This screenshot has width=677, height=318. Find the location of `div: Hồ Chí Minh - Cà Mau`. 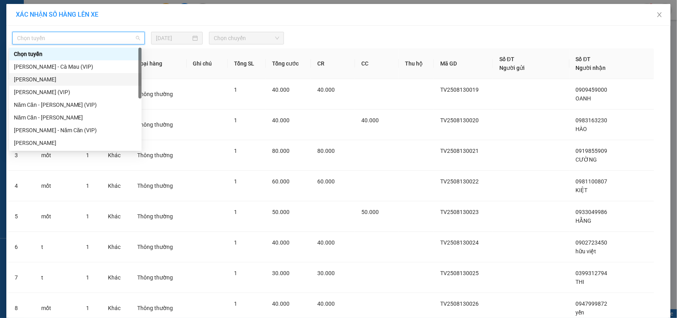

div: Hồ Chí Minh - Cà Mau is located at coordinates (75, 143).